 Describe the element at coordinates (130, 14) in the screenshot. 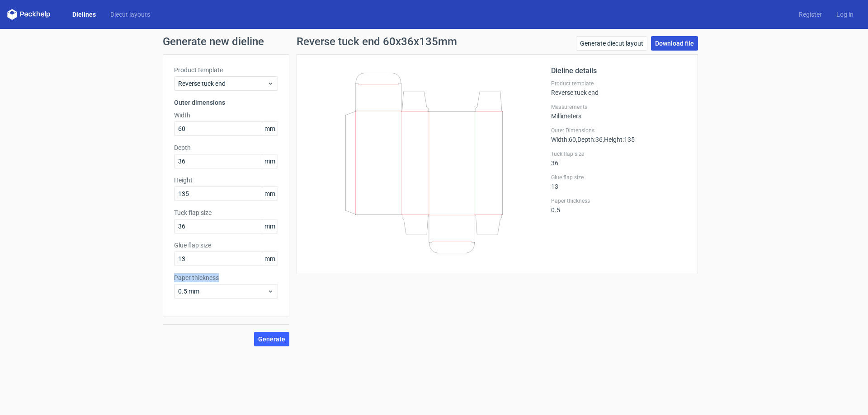

I see `a: Diecut layouts` at that location.